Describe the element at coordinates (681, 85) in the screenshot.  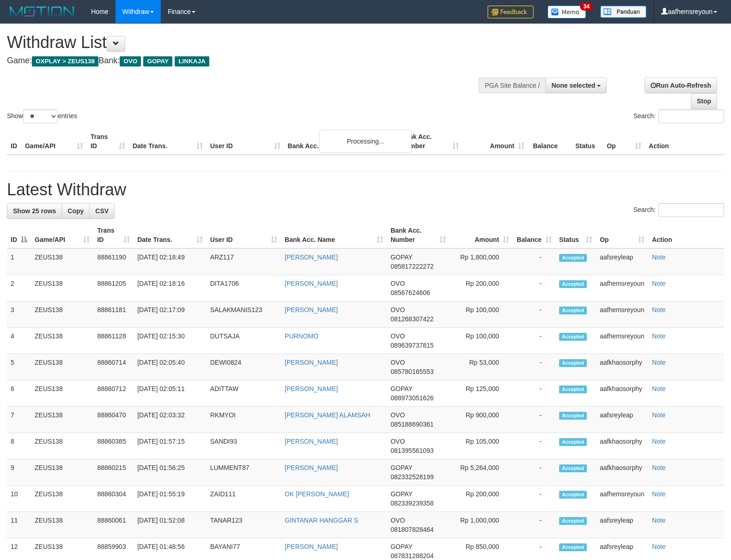
I see `a: Run Auto-Refresh` at that location.